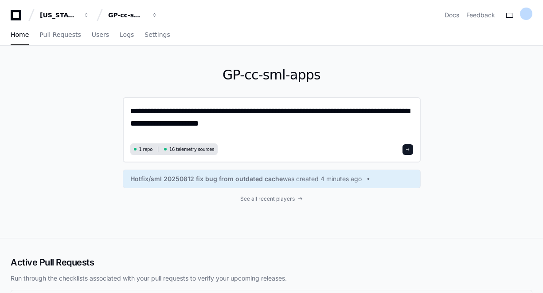  What do you see at coordinates (207, 179) in the screenshot?
I see `span: Hotfix/sml 20250812 fix bug from outdated cache` at bounding box center [207, 179].